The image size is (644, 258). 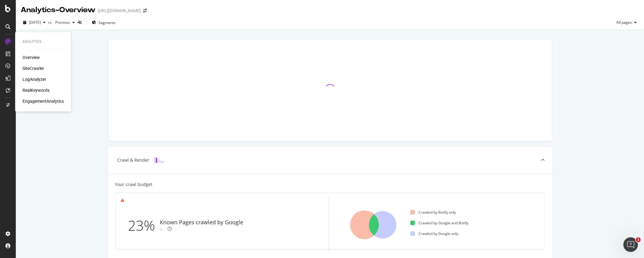 I want to click on span: 1, so click(x=638, y=240).